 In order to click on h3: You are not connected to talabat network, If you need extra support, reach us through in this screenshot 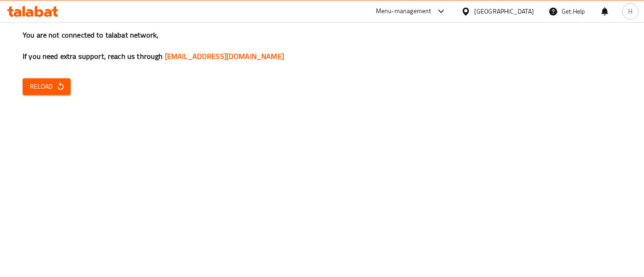, I will do `click(322, 46)`.